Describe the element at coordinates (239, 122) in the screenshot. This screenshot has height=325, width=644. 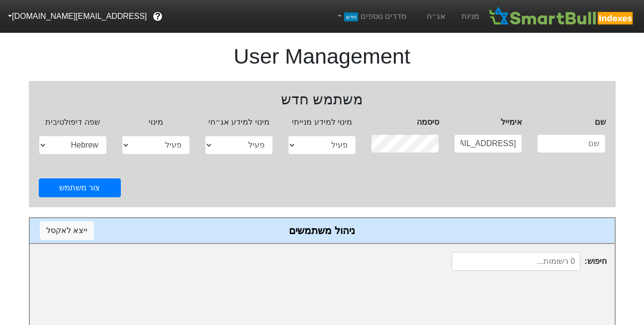
I see `label: מינוי למידע אג״חי` at that location.